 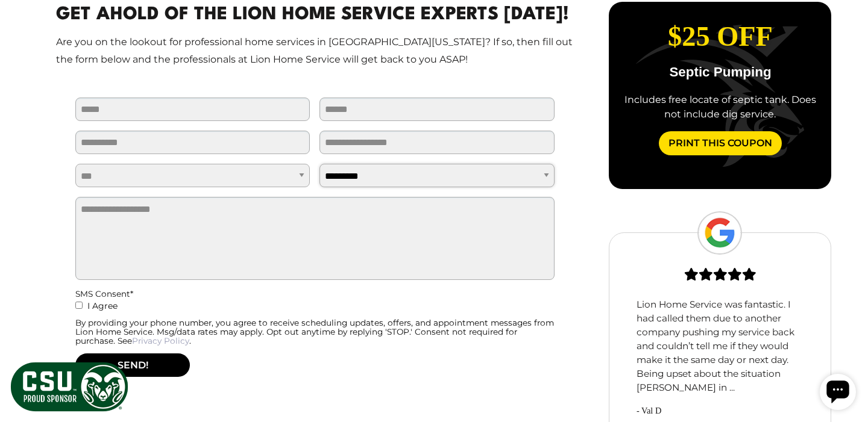 What do you see at coordinates (720, 95) in the screenshot?
I see `div: carousel` at bounding box center [720, 95].